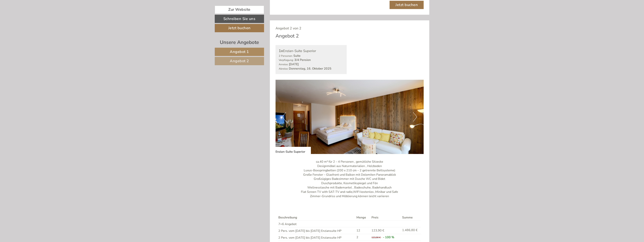 The height and width of the screenshot is (242, 644). What do you see at coordinates (283, 69) in the screenshot?
I see `small: Abreise:` at bounding box center [283, 69].